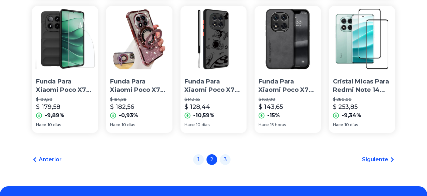 This screenshot has width=427, height=196. Describe the element at coordinates (65, 69) in the screenshot. I see `a: Funda Para Xiaomi Poco X7 5g /redmi Note 14 Pro 5g Case+micaFunda Para Xiaomi Poco X7 5g /redmi N...` at that location.